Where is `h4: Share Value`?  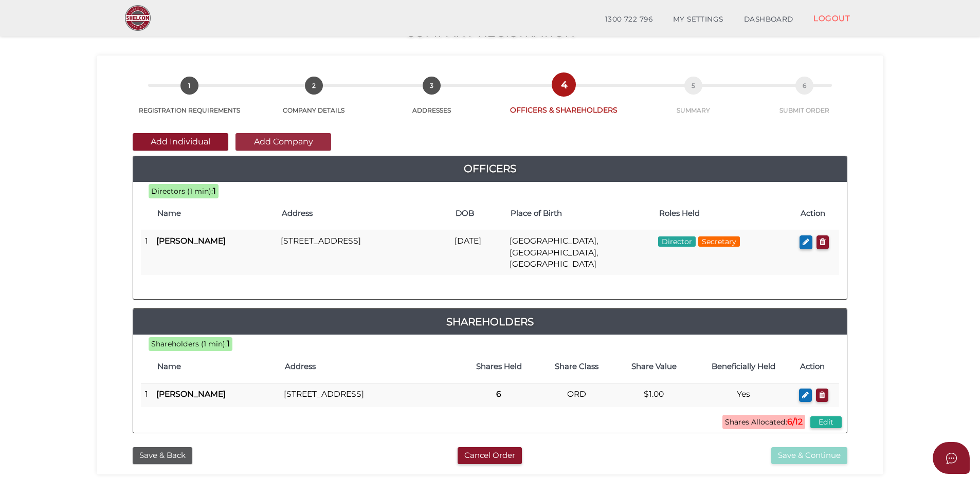
h4: Share Value is located at coordinates (654, 366).